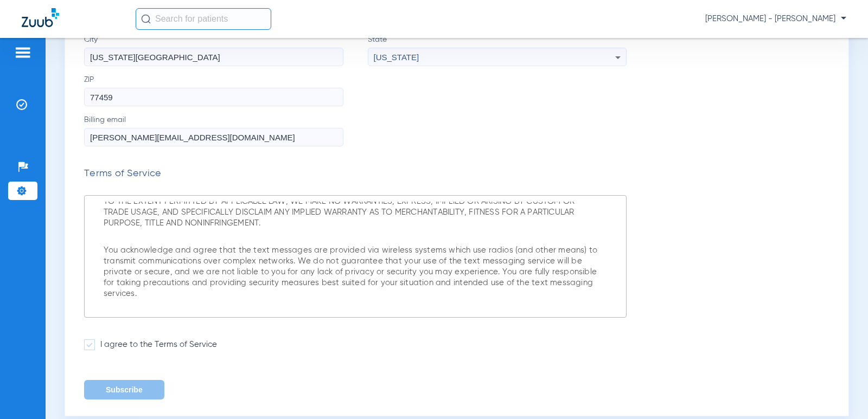 The image size is (868, 419). What do you see at coordinates (355, 174) in the screenshot?
I see `p: Terms of Service` at bounding box center [355, 174].